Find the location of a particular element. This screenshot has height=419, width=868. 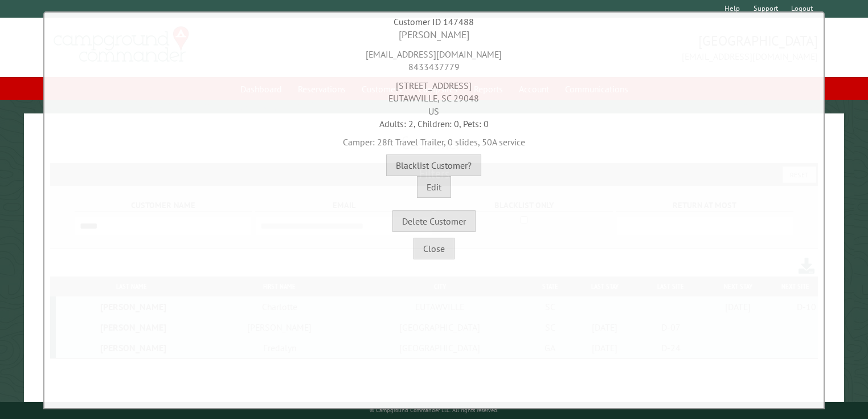

div: Adults: 2, Children: 0, Pets: 0 is located at coordinates (434, 123).